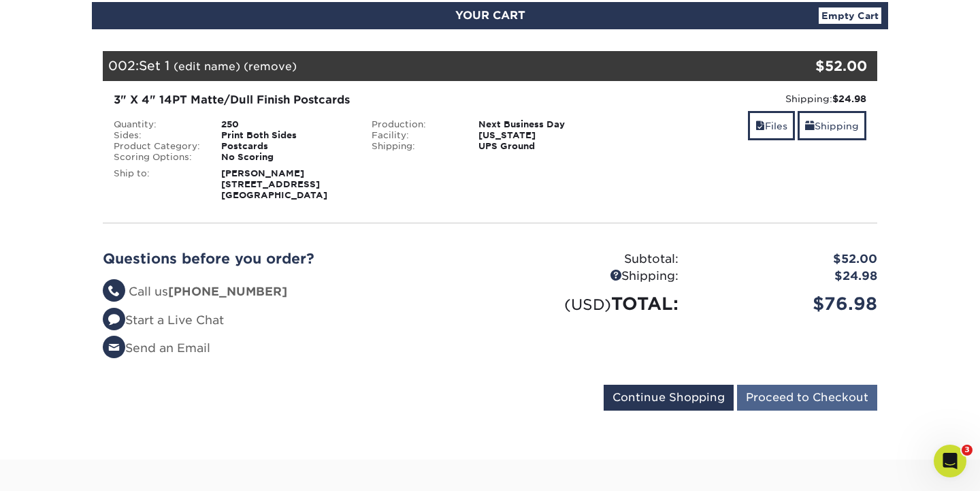  Describe the element at coordinates (850, 99) in the screenshot. I see `strong: $24.98` at that location.